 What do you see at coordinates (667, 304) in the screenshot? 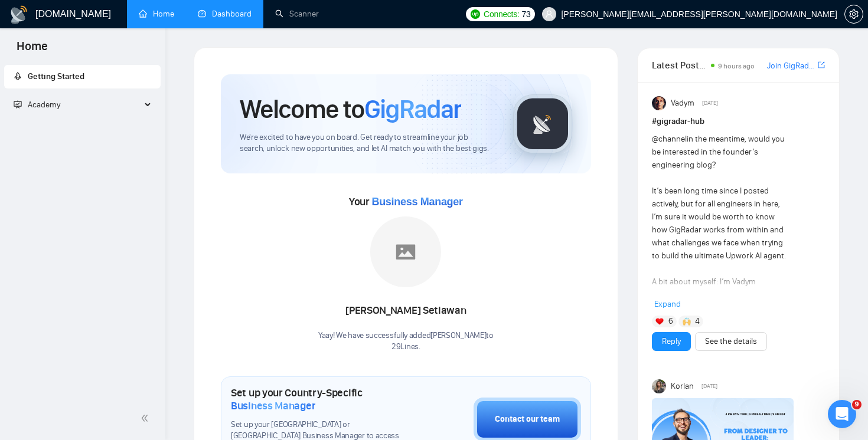
I see `span: Expand` at bounding box center [667, 304].